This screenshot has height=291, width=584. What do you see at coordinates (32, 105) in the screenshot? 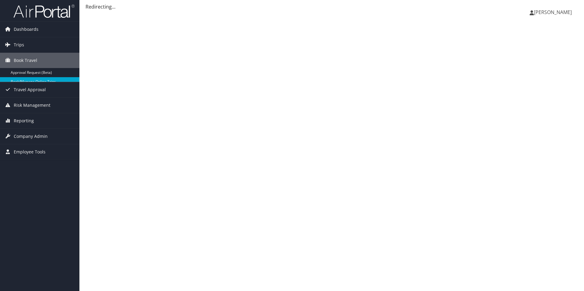
I see `span: Risk Management` at bounding box center [32, 105].